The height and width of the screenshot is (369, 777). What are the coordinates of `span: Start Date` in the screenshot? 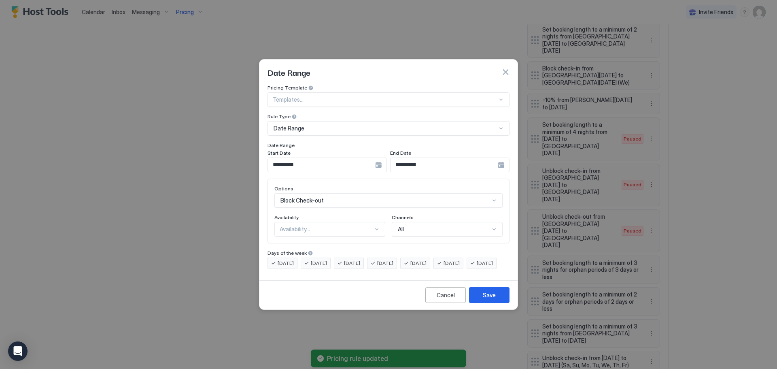 It's located at (279, 153).